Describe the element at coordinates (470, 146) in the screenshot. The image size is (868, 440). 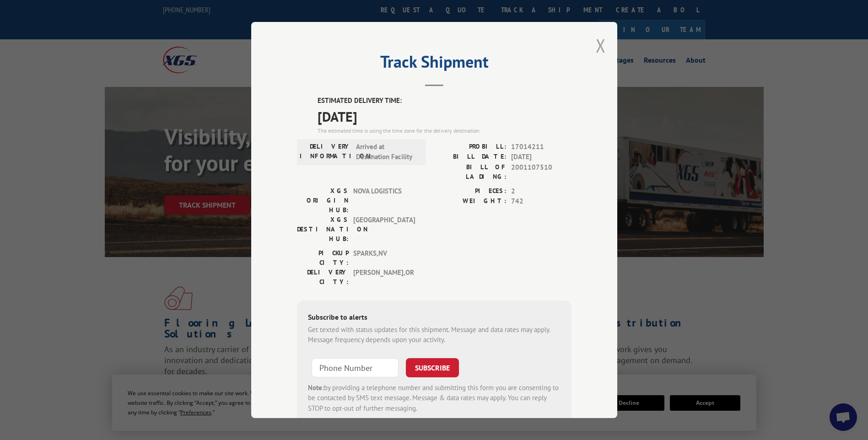
I see `label: PROBILL:` at that location.